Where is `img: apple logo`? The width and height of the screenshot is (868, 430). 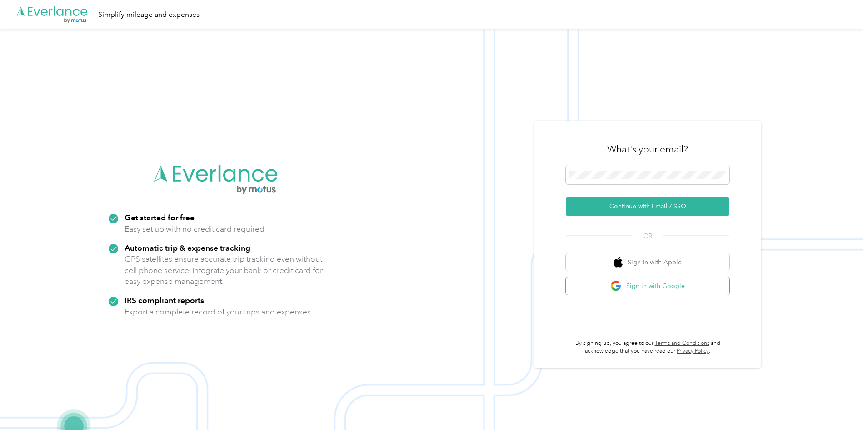 img: apple logo is located at coordinates (618, 262).